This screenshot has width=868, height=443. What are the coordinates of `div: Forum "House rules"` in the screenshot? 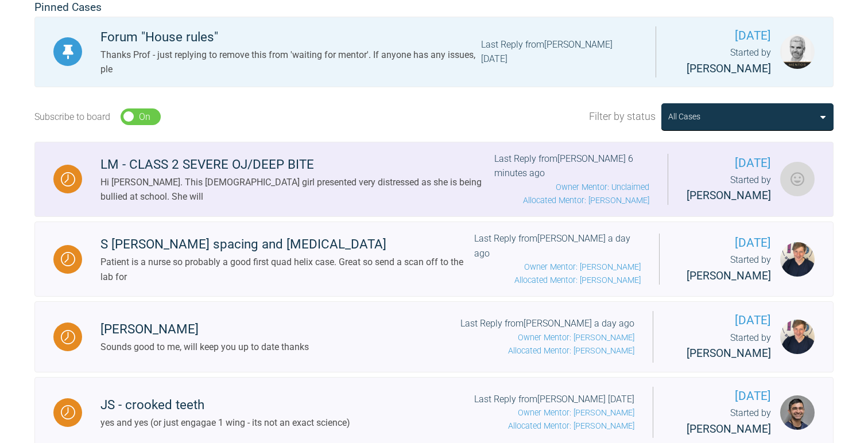 It's located at (290, 37).